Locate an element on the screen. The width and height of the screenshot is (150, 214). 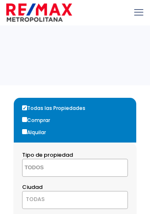
label: Comprar is located at coordinates (36, 120).